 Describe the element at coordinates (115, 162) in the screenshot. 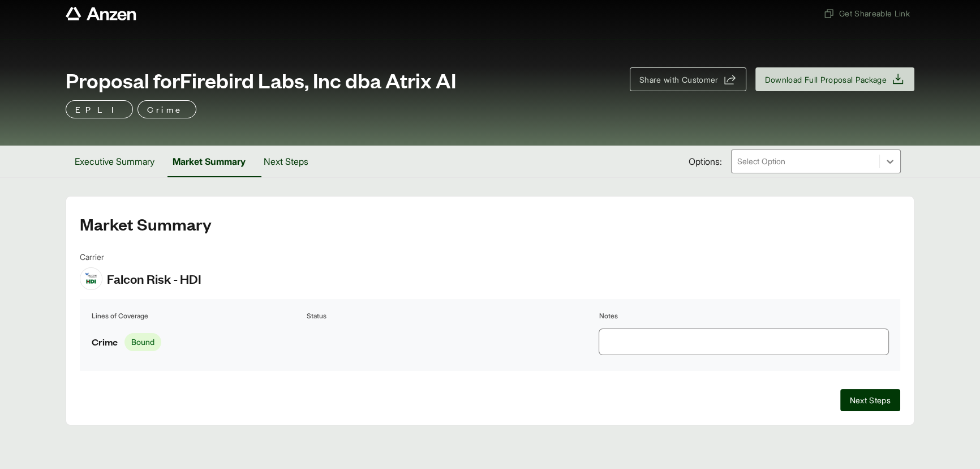

I see `button: Executive Summary` at that location.